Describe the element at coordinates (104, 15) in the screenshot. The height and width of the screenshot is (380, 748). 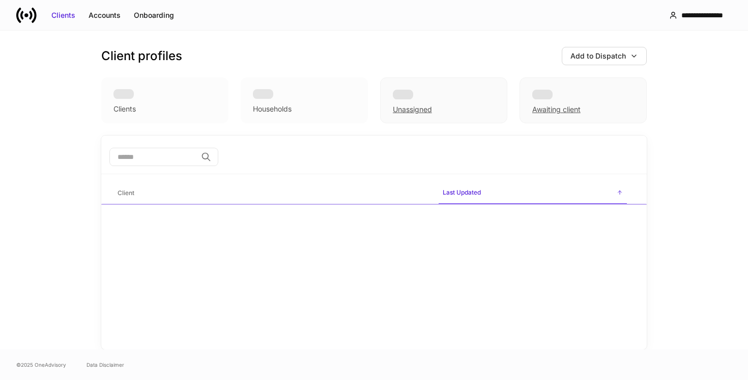
I see `div: Accounts` at that location.